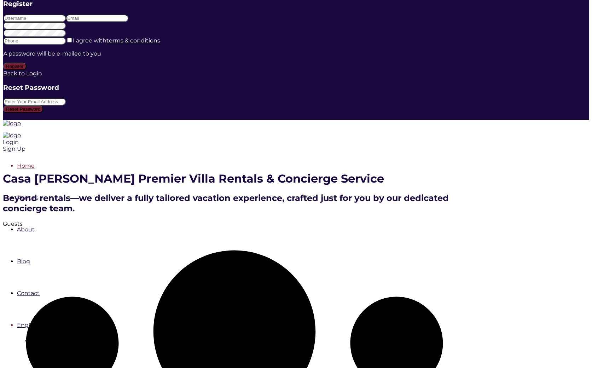  I want to click on h2: Beyond rentals—we deliver a fully tailored vacation experience, crafted just for you by our dedic..., so click(235, 203).